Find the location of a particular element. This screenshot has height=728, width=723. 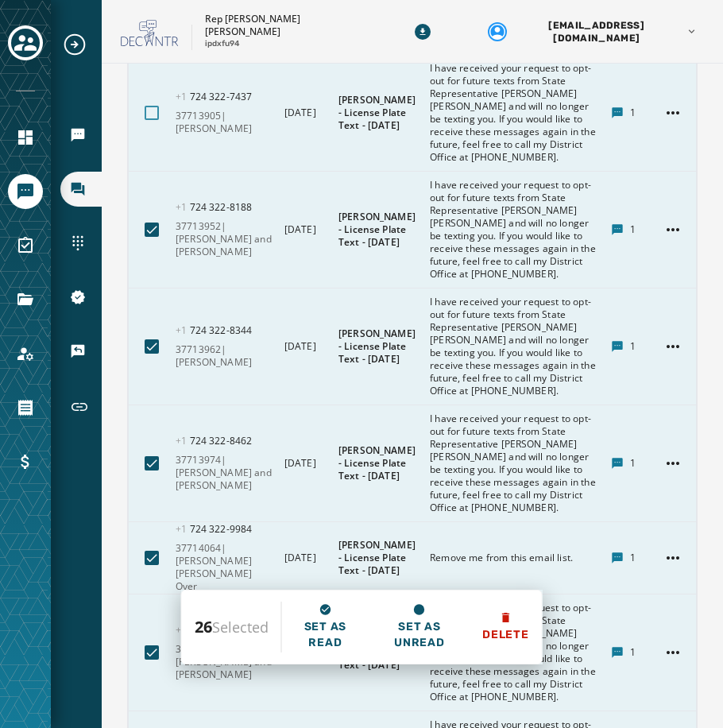

a: Navigate to 10DLC Registration is located at coordinates (81, 297).